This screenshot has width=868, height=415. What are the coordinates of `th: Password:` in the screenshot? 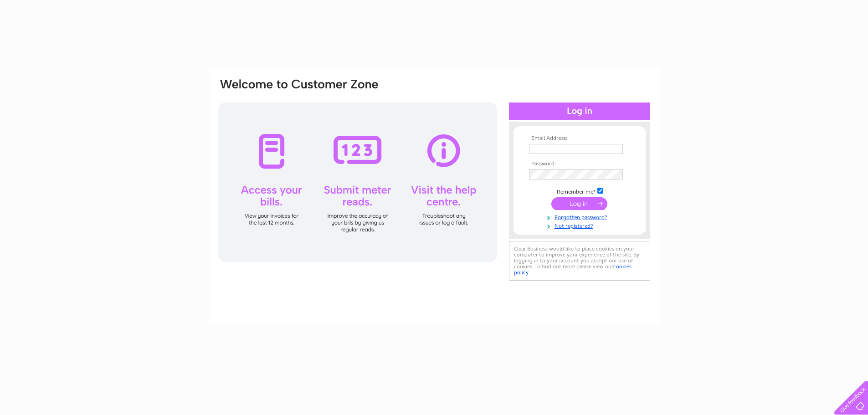 It's located at (579, 164).